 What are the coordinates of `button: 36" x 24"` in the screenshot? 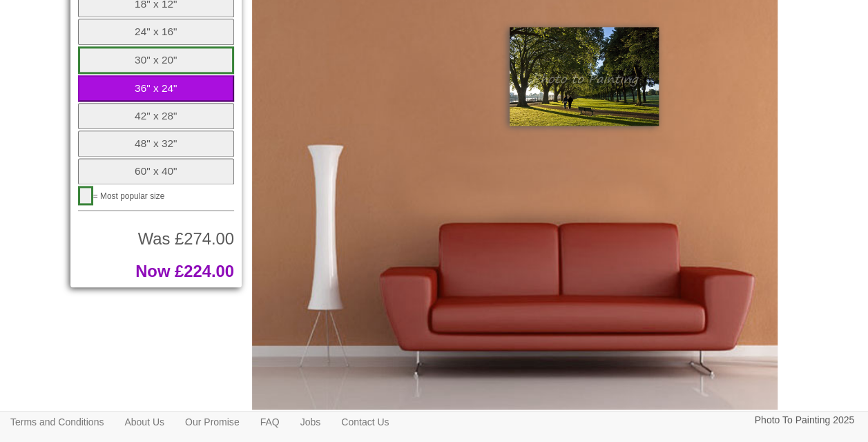 It's located at (156, 88).